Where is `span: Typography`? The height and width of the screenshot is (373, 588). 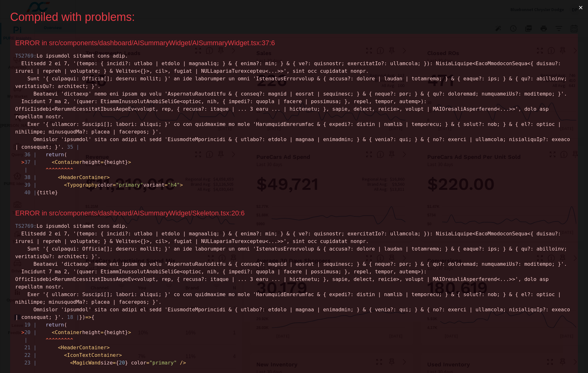
span: Typography is located at coordinates (82, 185).